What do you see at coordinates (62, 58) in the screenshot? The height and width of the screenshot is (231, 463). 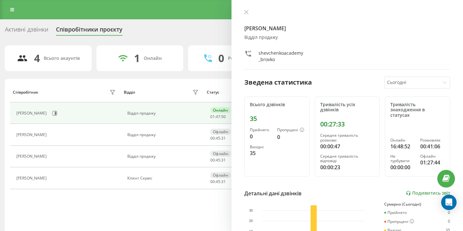 I see `div: Всього акаунтів` at bounding box center [62, 58].